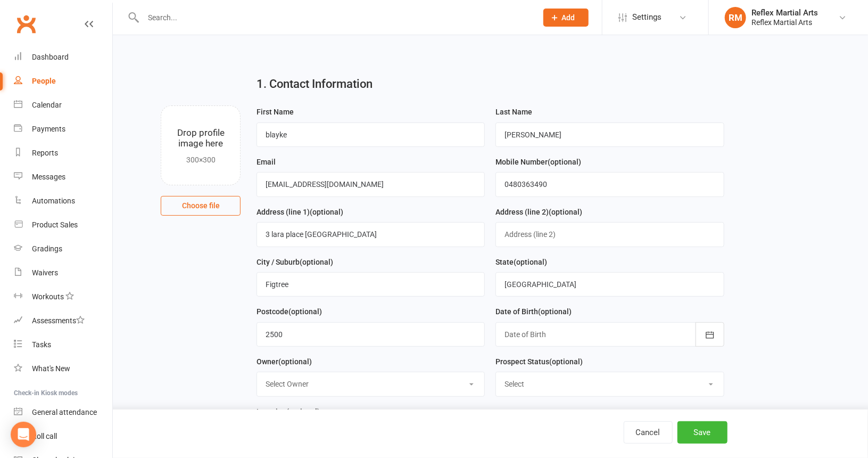 The width and height of the screenshot is (868, 458). I want to click on label: State, so click(521, 262).